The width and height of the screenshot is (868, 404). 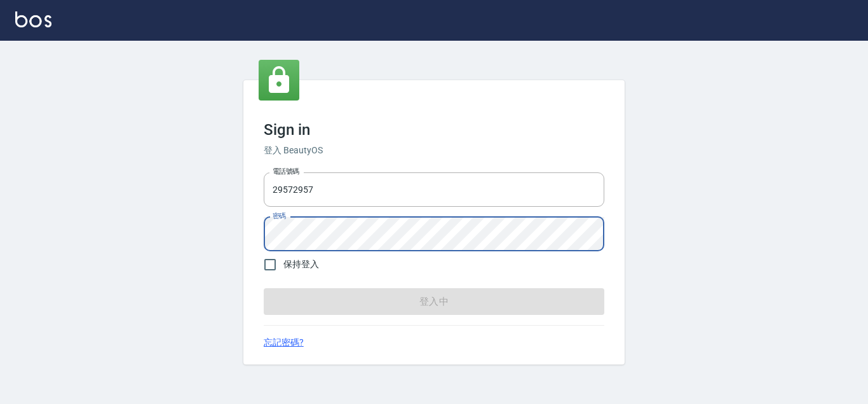 I want to click on h6: 登入 BeautyOS, so click(x=434, y=150).